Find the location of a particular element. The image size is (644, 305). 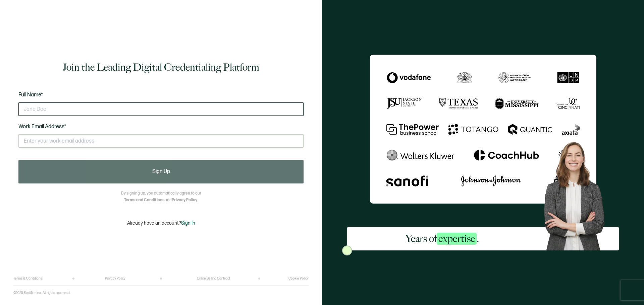

img: Sertifier Signup - Years of <span class="strong-h">expertise</span>. is located at coordinates (483, 129).